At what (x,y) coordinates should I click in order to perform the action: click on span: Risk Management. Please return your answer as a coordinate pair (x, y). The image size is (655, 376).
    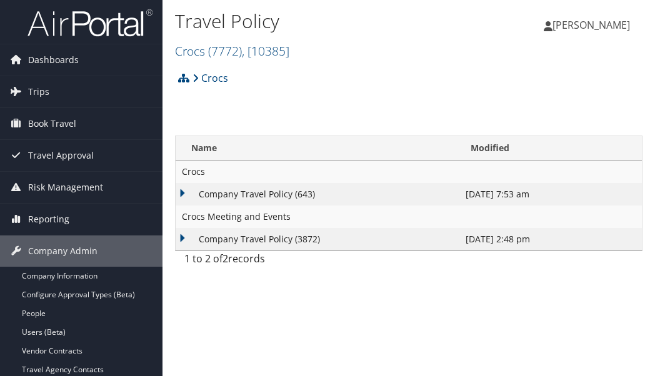
    Looking at the image, I should click on (66, 188).